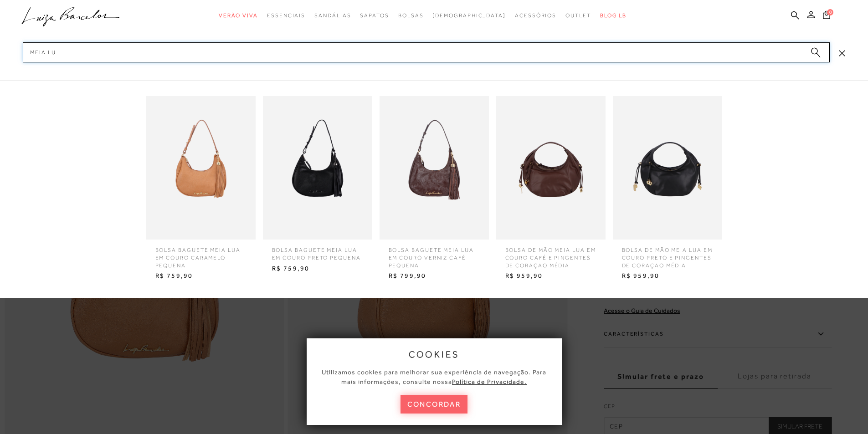  I want to click on span: Bolsas, so click(411, 16).